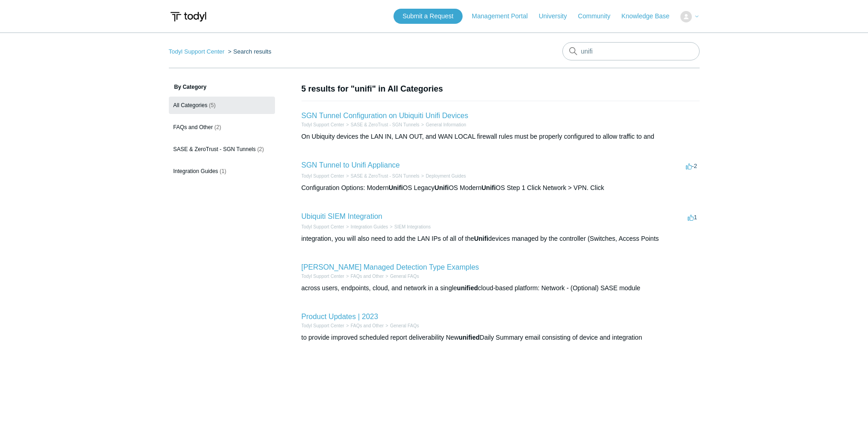 This screenshot has width=868, height=423. What do you see at coordinates (222, 150) in the screenshot?
I see `a: SASE & ZeroTrust - SGN Tunnels (2)` at bounding box center [222, 150].